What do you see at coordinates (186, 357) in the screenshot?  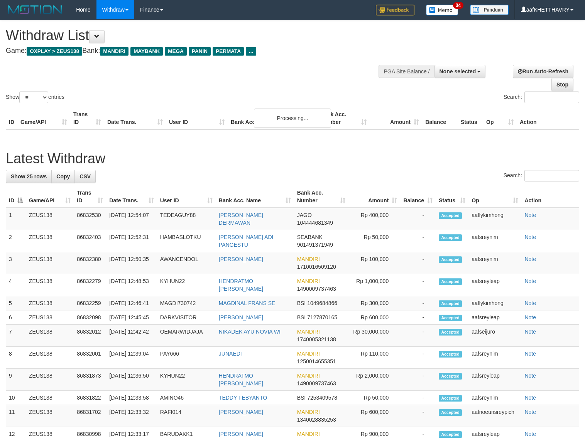 I see `td: PAY666` at bounding box center [186, 357].